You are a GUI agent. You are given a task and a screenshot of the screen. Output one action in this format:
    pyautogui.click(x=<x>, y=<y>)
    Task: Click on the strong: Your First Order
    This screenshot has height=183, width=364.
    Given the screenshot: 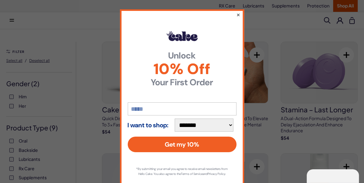 What is the action you would take?
    pyautogui.click(x=182, y=82)
    